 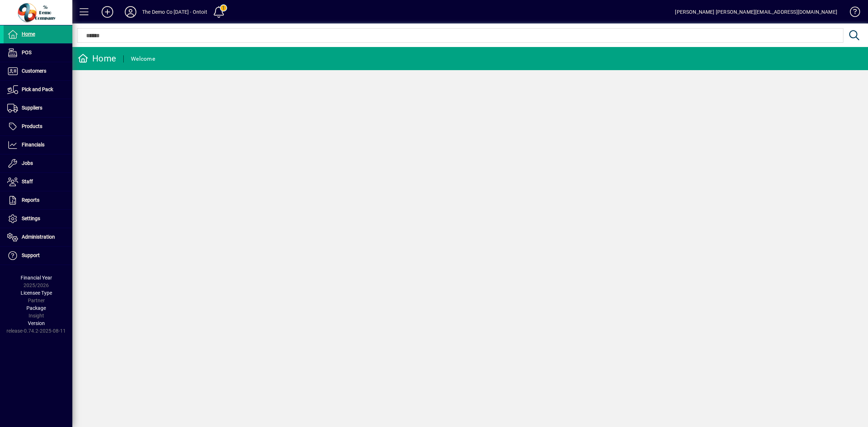 I want to click on span: POS, so click(x=26, y=52).